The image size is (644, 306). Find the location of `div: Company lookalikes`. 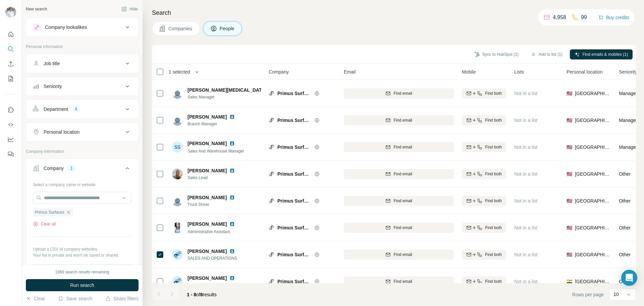

div: Company lookalikes is located at coordinates (66, 27).